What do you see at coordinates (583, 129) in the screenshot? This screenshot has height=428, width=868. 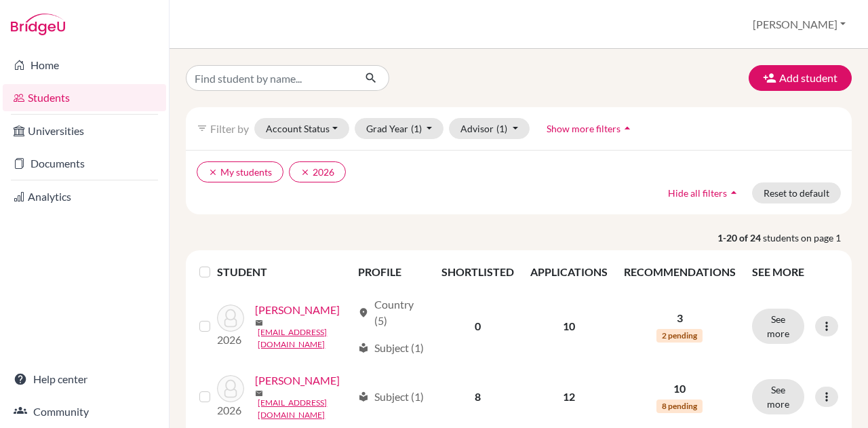 I see `span: Show more filters` at bounding box center [583, 129].